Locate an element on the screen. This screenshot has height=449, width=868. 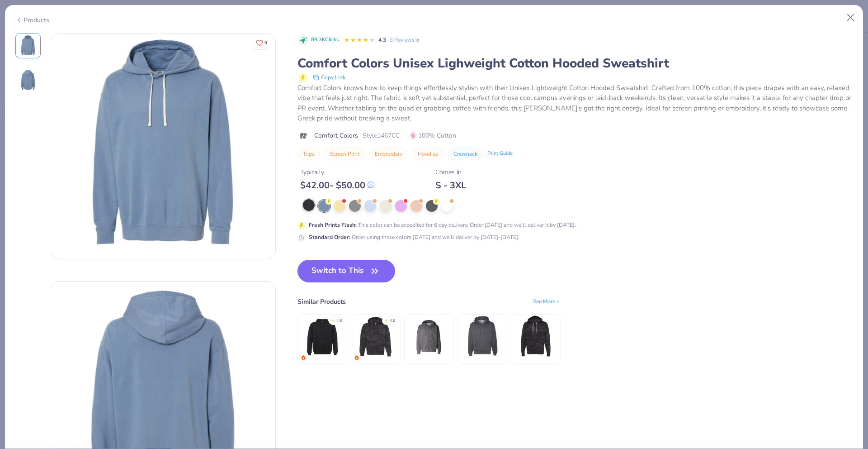
img: Independent Trading Co. Lightweight Hooded Sweatshirt is located at coordinates (536, 337).